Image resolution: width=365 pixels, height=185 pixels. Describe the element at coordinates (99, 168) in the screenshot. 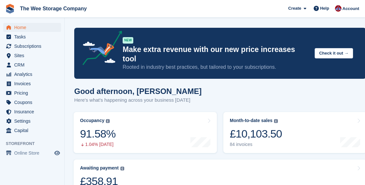

I see `div: Awaiting payment` at that location.